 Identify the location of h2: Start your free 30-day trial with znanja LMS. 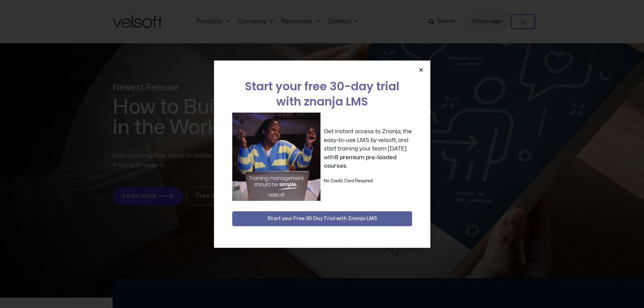
(322, 94).